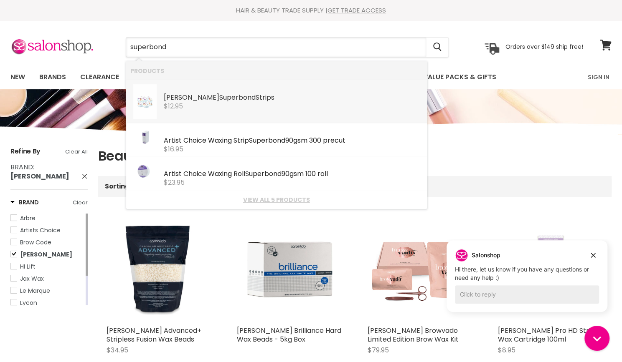 The image size is (622, 362). Describe the element at coordinates (287, 47) in the screenshot. I see `form: Product` at that location.